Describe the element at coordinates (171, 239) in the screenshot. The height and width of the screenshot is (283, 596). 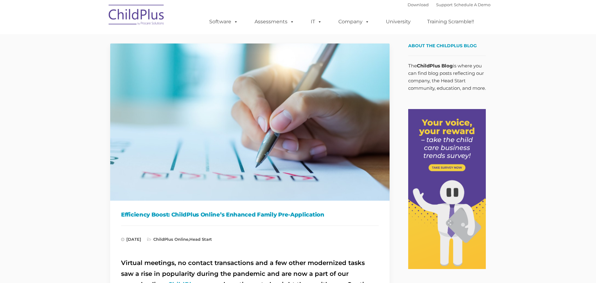
I see `a: ChildPlus Online` at that location.